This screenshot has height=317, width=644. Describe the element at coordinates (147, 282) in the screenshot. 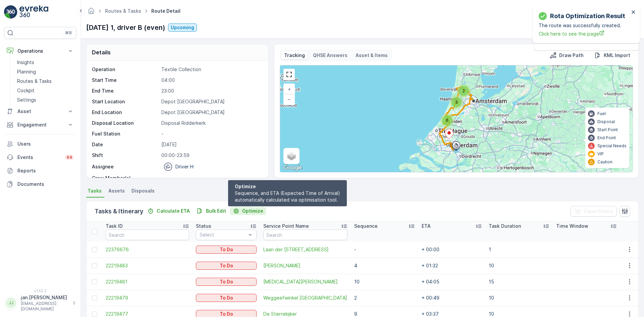

I see `a: 22219481` at that location.